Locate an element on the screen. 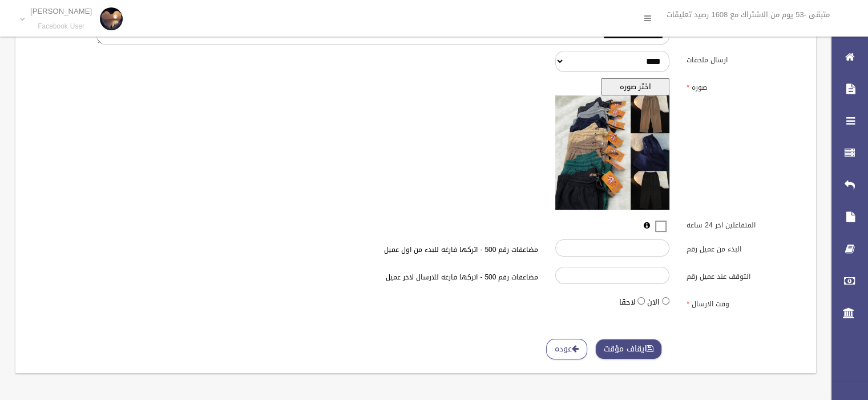 The image size is (868, 400). small: Facebook User is located at coordinates (61, 27).